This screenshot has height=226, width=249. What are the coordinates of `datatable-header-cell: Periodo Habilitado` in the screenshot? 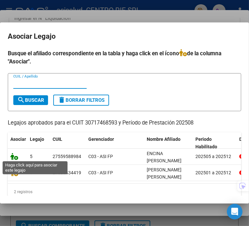 It's located at (215, 143).